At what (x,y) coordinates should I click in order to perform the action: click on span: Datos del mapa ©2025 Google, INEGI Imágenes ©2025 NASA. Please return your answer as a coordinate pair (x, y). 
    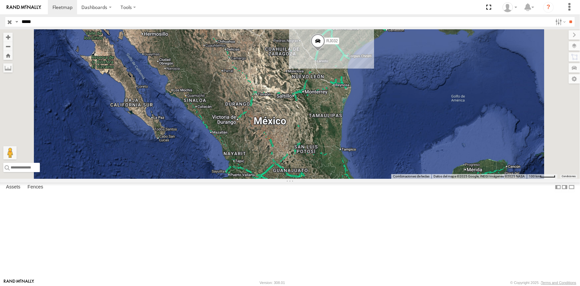
    Looking at the image, I should click on (479, 176).